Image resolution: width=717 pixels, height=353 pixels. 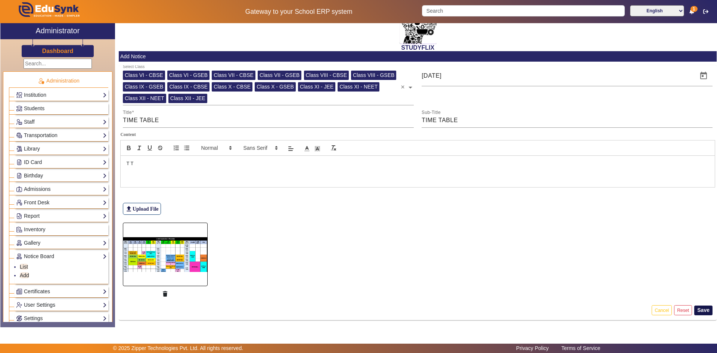 What do you see at coordinates (176, 148) in the screenshot?
I see `button: list: ordered` at bounding box center [176, 148].